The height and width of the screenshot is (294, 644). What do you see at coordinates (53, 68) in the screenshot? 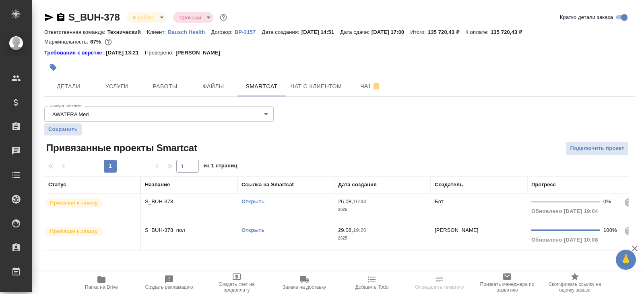
I see `button: Добавить тэг` at bounding box center [53, 68].